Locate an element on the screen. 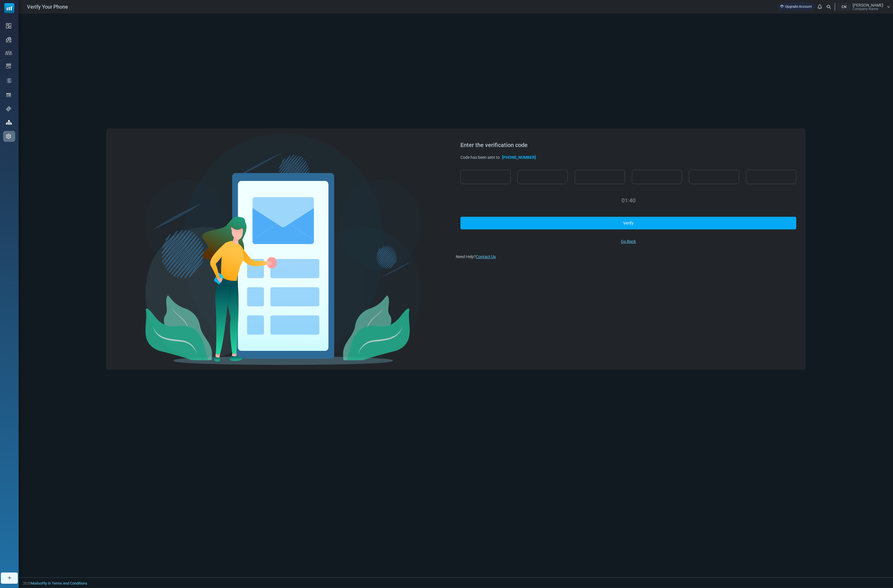  div: Enter the verification code is located at coordinates (628, 145).